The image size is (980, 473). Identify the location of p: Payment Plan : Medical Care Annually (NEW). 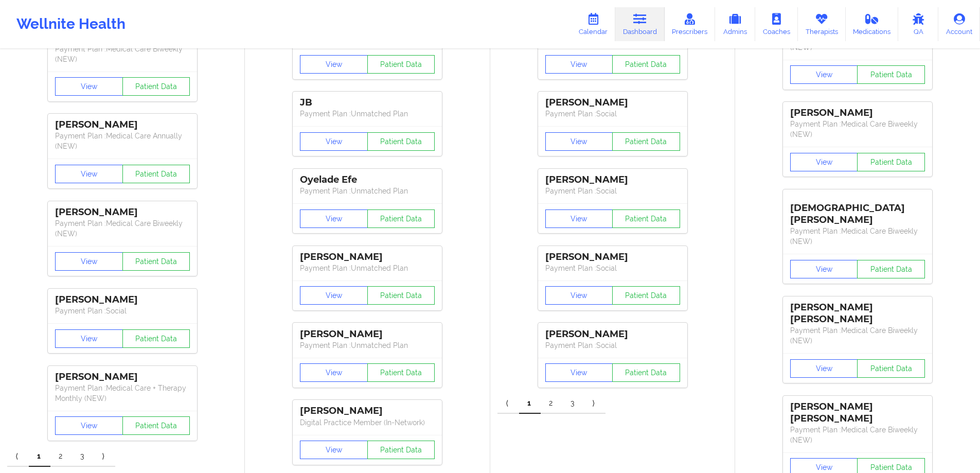
(122, 141).